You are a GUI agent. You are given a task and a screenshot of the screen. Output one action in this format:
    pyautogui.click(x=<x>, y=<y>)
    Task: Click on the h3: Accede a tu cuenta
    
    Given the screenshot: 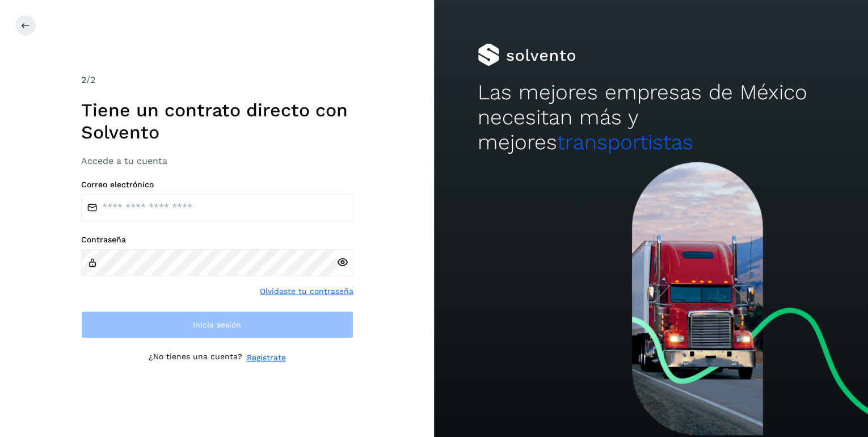 What is the action you would take?
    pyautogui.click(x=217, y=161)
    